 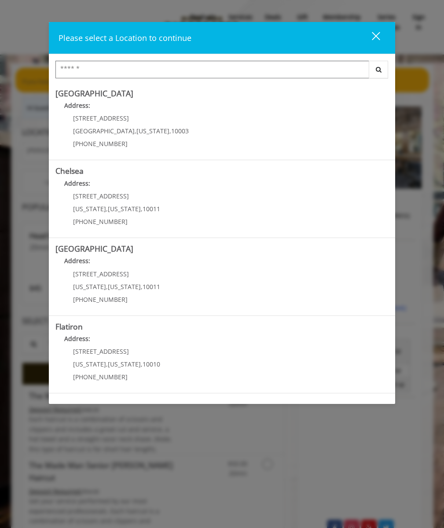 I want to click on i: Search button, so click(x=378, y=70).